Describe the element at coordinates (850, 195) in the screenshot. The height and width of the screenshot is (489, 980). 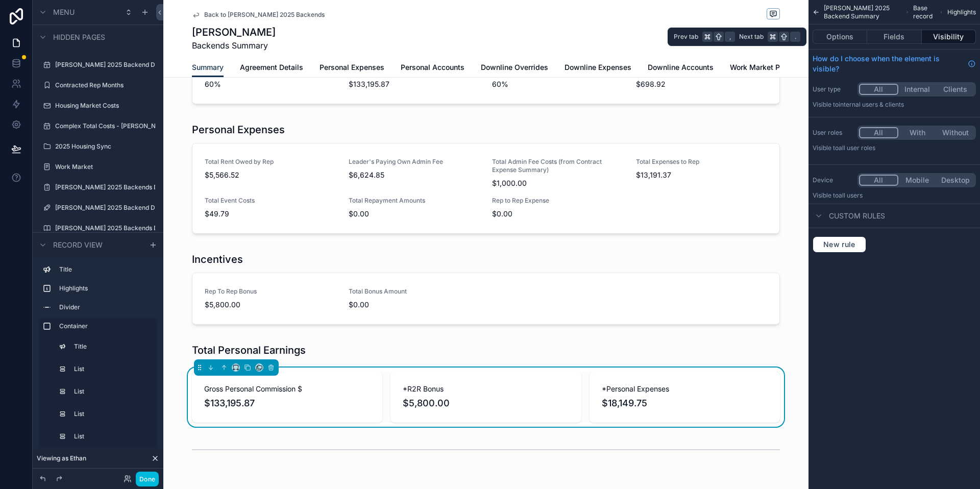
I see `span: all users` at that location.